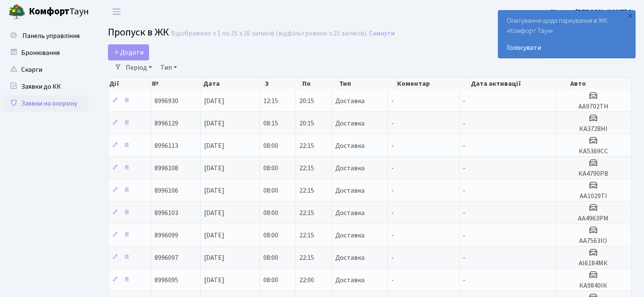 The height and width of the screenshot is (297, 644). I want to click on span: 8996099, so click(166, 236).